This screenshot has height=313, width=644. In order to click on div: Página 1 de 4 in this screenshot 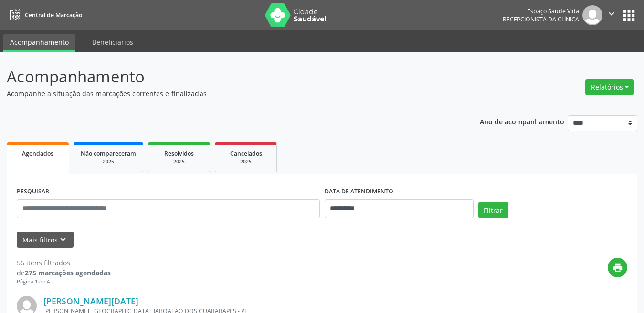, I will do `click(63, 282)`.